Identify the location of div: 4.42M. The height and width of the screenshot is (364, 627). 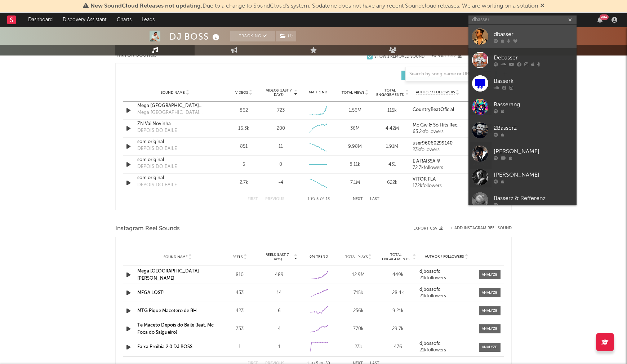
(392, 129).